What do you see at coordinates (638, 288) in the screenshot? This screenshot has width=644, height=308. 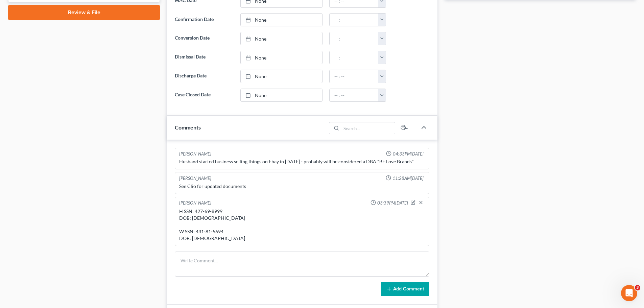 I see `span: 3` at bounding box center [638, 288].